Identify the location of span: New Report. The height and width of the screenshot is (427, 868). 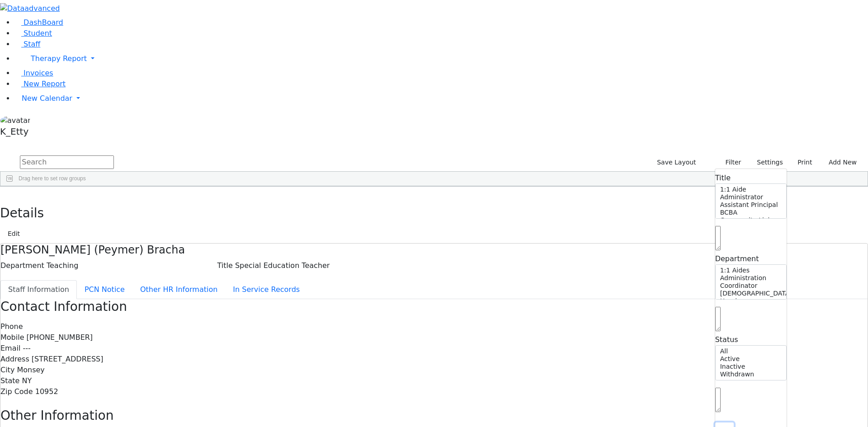
(44, 84).